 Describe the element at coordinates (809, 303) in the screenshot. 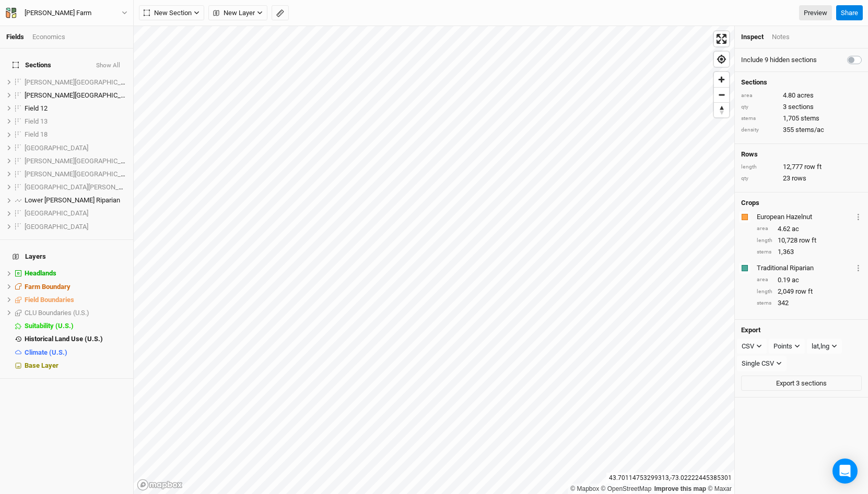

I see `div: 342` at that location.